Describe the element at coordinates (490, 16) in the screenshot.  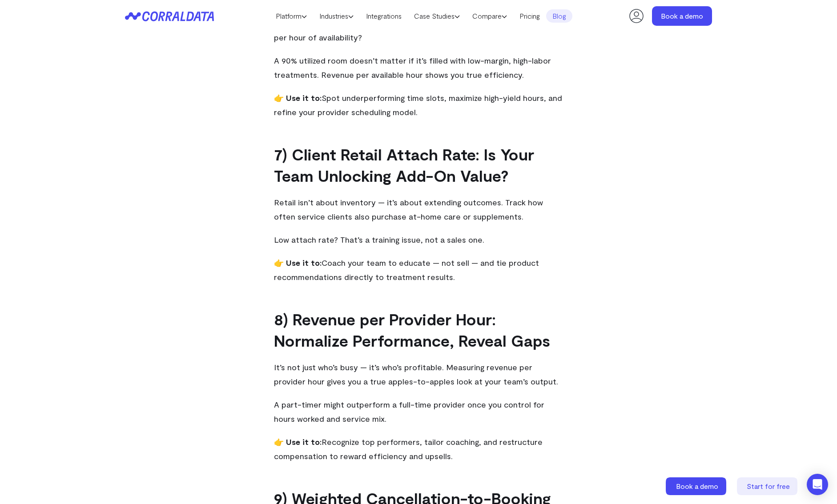
I see `a: Compare` at that location.